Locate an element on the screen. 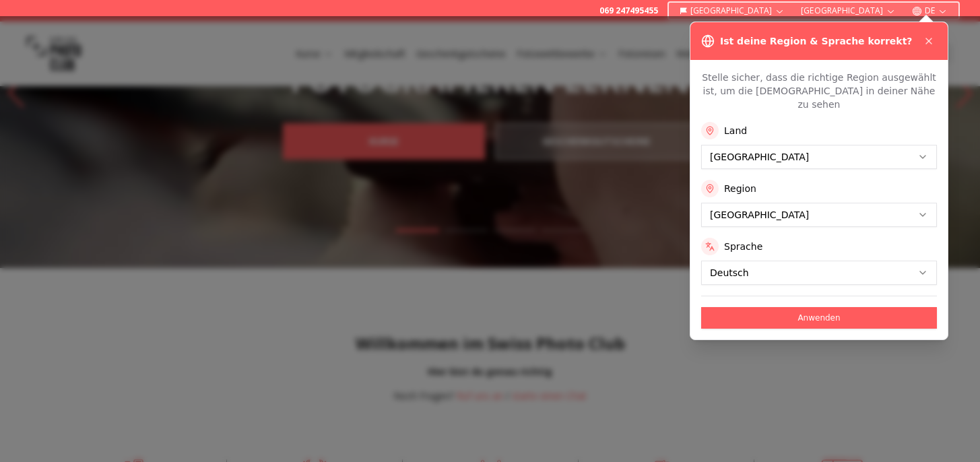 Image resolution: width=980 pixels, height=462 pixels. label: Sprache is located at coordinates (743, 247).